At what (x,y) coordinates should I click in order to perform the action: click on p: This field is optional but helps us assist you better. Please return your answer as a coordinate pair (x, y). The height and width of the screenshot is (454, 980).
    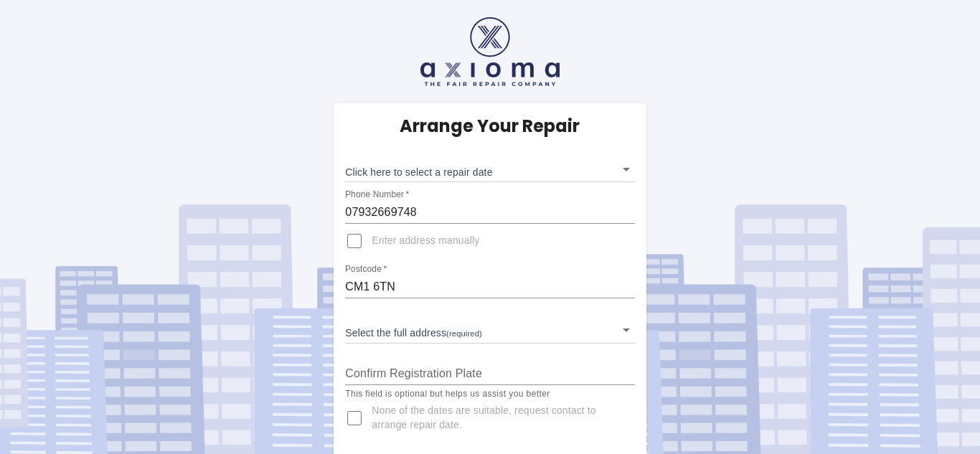
    Looking at the image, I should click on (490, 395).